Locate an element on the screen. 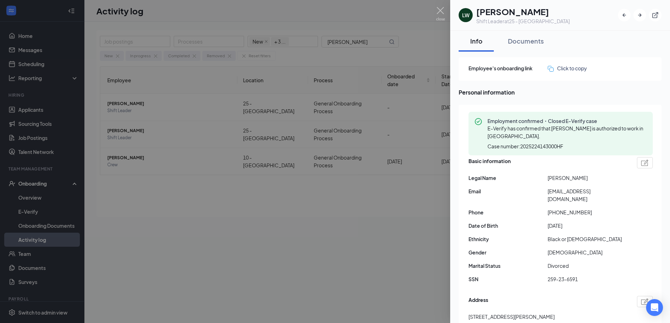 This screenshot has height=323, width=670. span: Employment confirmed・Closed E-Verify case is located at coordinates (567, 121).